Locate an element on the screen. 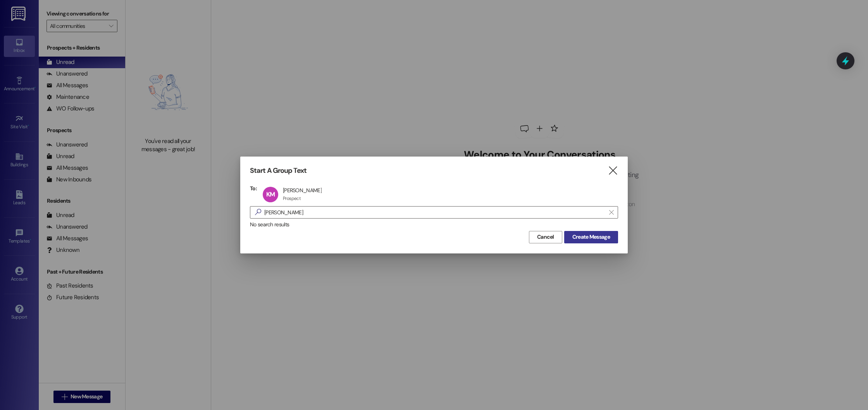  button: Cancel is located at coordinates (545, 237).